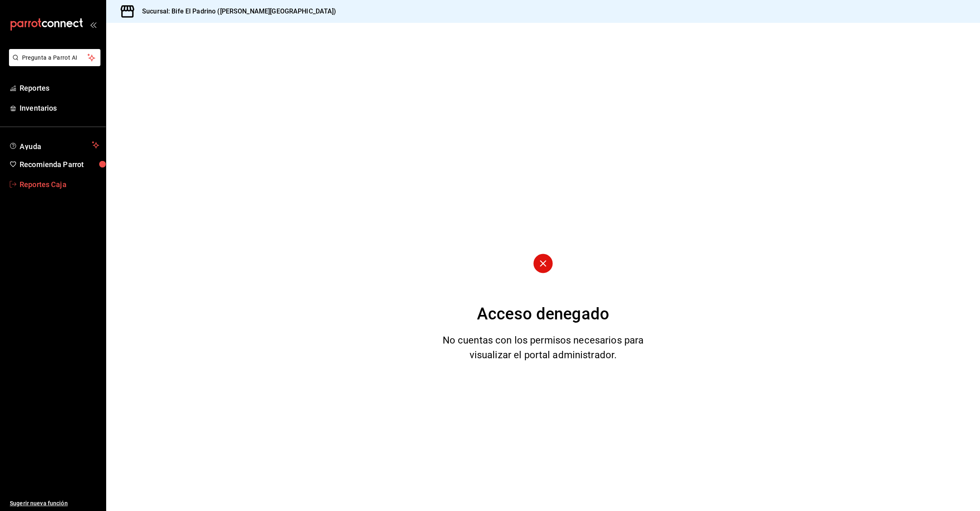 The width and height of the screenshot is (980, 511). What do you see at coordinates (54, 503) in the screenshot?
I see `span: Sugerir nueva función` at bounding box center [54, 503].